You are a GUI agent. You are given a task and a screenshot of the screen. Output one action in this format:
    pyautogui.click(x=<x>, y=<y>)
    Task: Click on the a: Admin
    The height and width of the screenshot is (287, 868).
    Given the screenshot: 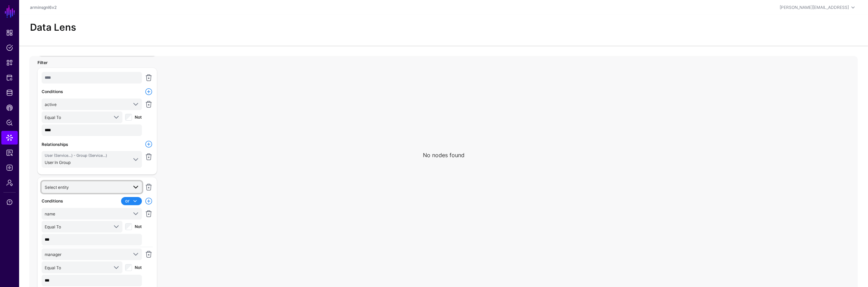 What is the action you would take?
    pyautogui.click(x=9, y=183)
    